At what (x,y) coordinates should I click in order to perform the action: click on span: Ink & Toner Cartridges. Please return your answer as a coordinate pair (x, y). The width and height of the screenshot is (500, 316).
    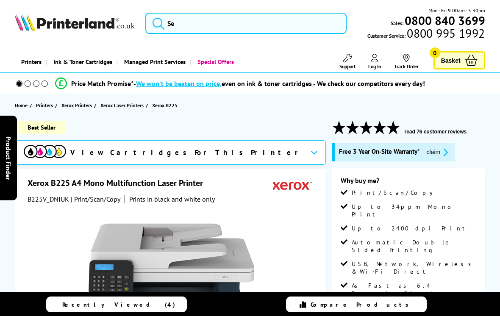
    Looking at the image, I should click on (83, 61).